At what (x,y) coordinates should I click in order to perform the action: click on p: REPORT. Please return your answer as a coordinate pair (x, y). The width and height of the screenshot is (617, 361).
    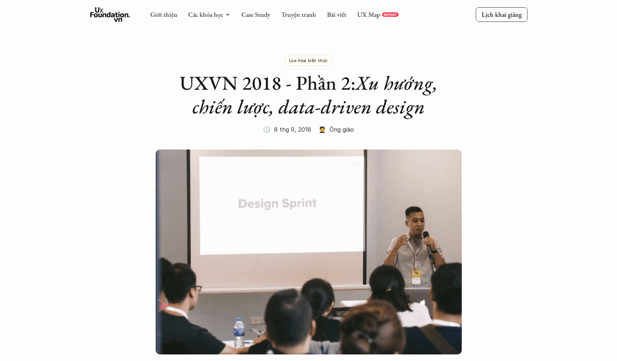
    Looking at the image, I should click on (390, 15).